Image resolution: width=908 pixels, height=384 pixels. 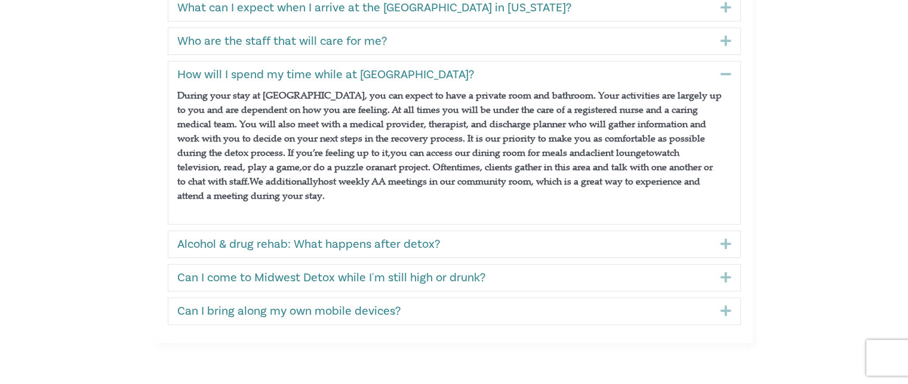 What do you see at coordinates (439, 188) in the screenshot?
I see `span: host weekly AA meetings in our community room, which is a great way to experience and attend a me...` at bounding box center [439, 188].